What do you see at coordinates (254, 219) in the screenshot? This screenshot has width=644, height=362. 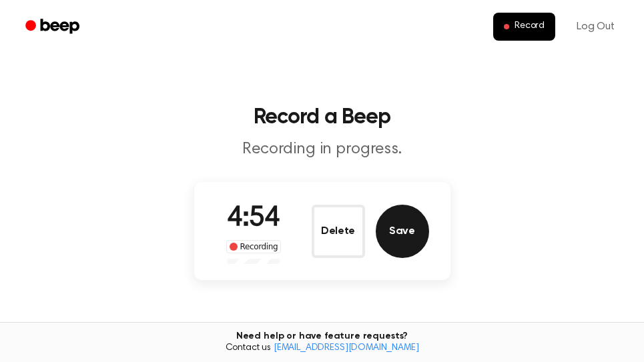 I see `span: 4:54` at bounding box center [254, 219].